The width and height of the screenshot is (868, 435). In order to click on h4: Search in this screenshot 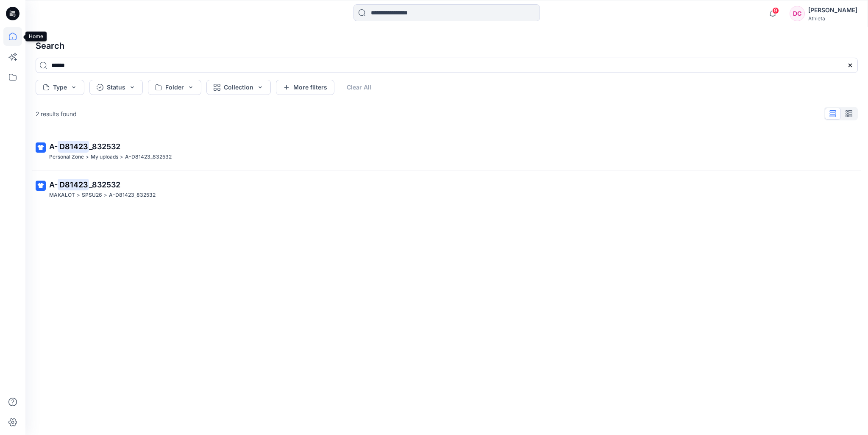, I will do `click(447, 46)`.